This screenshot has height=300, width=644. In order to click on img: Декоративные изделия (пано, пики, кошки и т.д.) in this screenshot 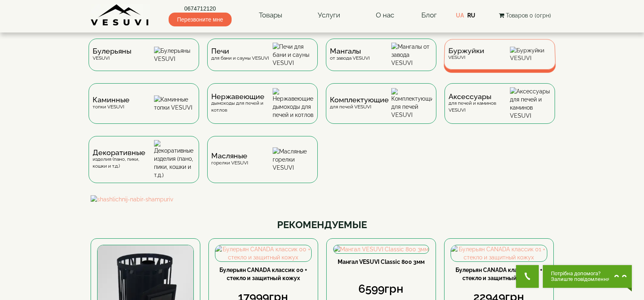, I will do `click(175, 160)`.